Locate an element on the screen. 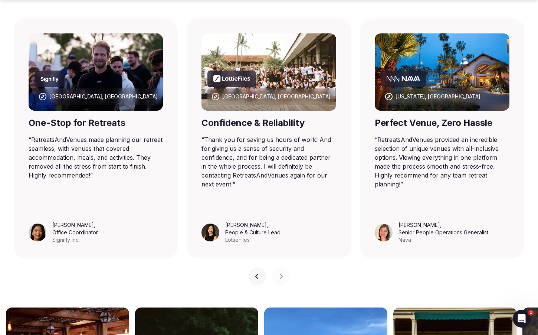 This screenshot has height=335, width=538. img: Maddie Meyers is located at coordinates (383, 232).